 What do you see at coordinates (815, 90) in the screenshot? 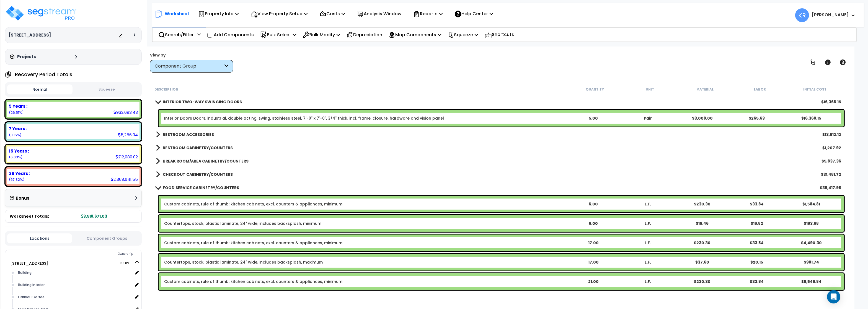
I see `small: Initial Cost` at bounding box center [815, 90].